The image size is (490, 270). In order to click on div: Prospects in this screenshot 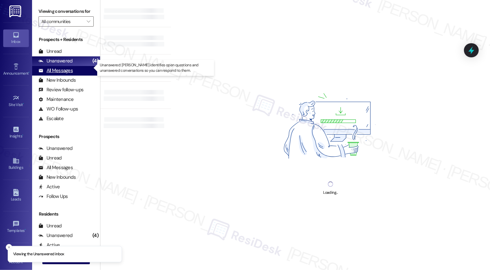, I will do `click(66, 137)`.